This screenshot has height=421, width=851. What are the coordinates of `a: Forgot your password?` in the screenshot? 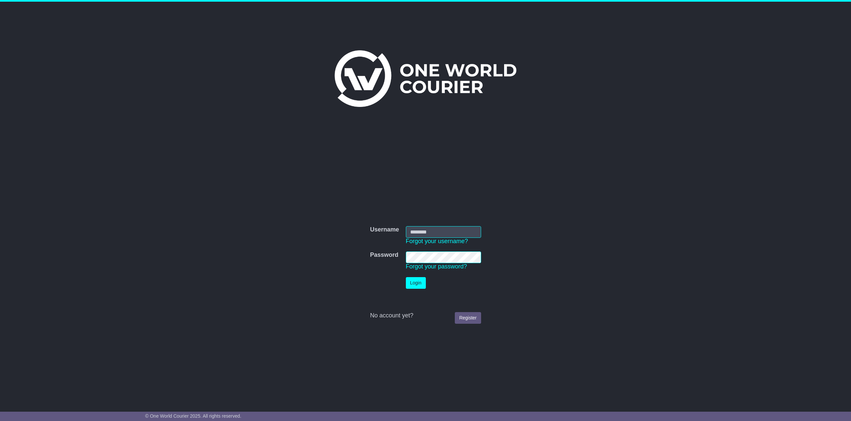 It's located at (437, 266).